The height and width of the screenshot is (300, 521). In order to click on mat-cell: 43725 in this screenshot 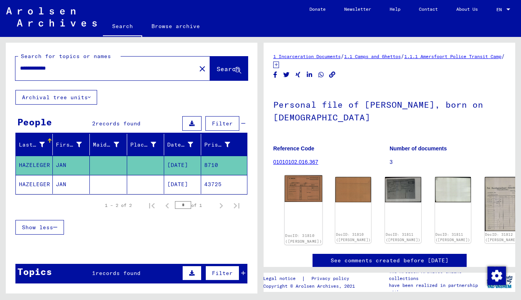, I will do `click(224, 185)`.